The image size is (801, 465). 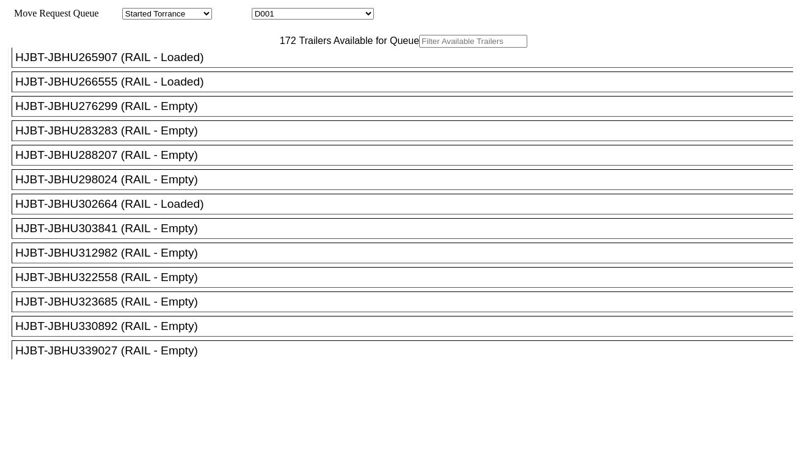 I want to click on span: Area, so click(x=110, y=13).